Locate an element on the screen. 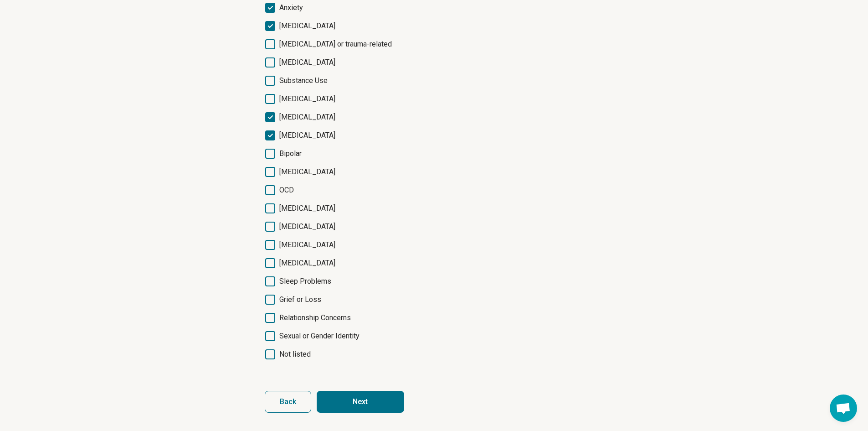 The image size is (868, 431). span: Relationship Concerns is located at coordinates (314, 317).